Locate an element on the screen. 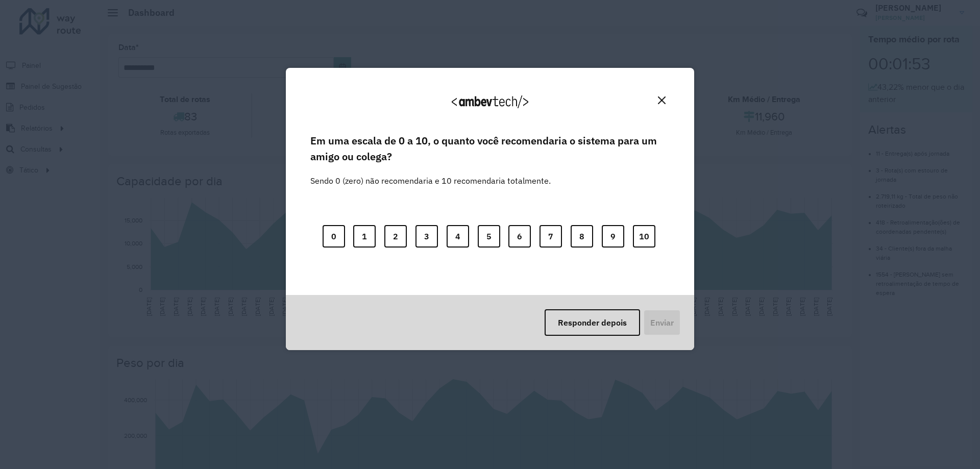 This screenshot has width=980, height=469. img: Close is located at coordinates (661, 100).